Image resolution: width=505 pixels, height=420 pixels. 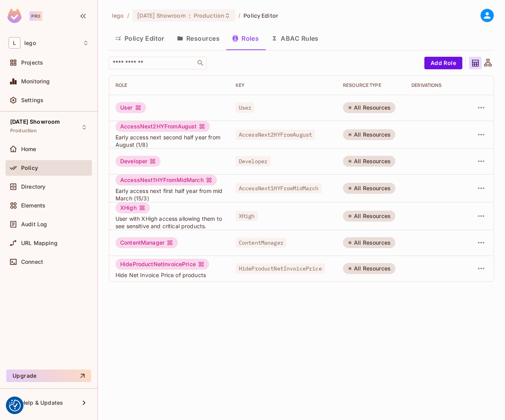 I want to click on span: ContentManager, so click(x=261, y=242).